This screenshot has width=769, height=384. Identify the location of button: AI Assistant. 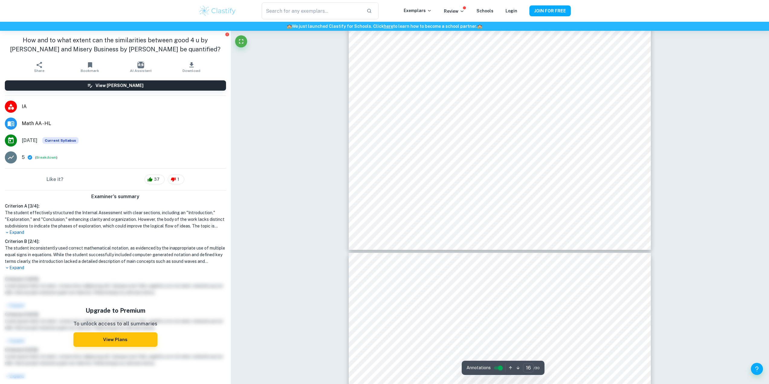
(141, 67).